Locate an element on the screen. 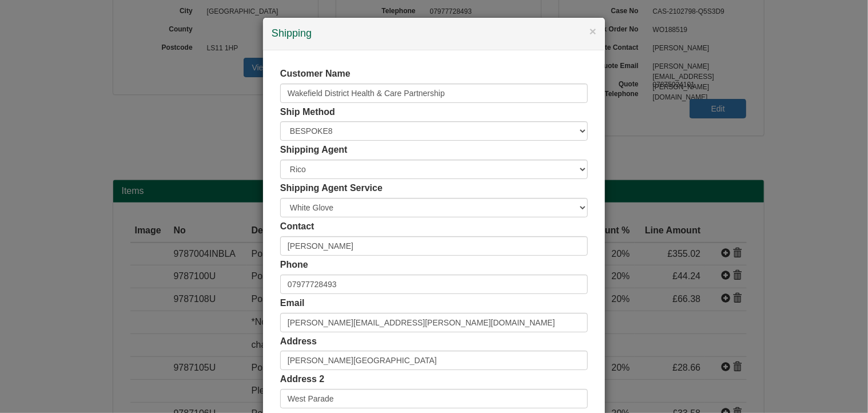 Image resolution: width=868 pixels, height=413 pixels. label: Customer Name is located at coordinates (315, 74).